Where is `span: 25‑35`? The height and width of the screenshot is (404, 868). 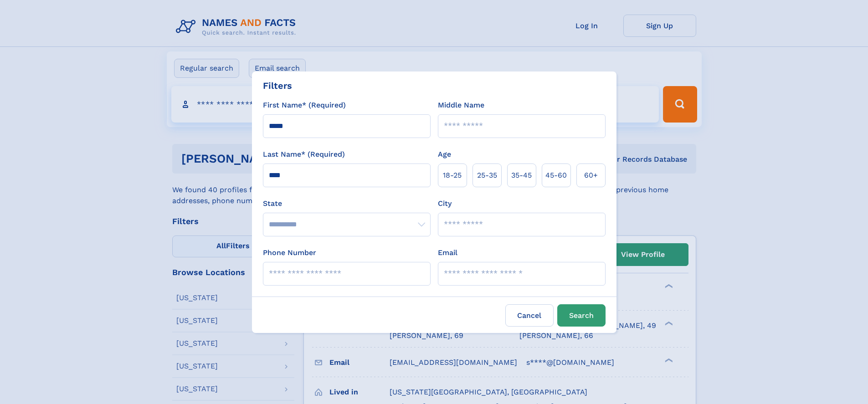 span: 25‑35 is located at coordinates (487, 175).